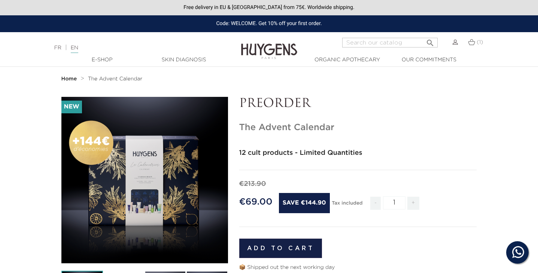 This screenshot has height=273, width=538. I want to click on a: Skin Diagnosis, so click(184, 60).